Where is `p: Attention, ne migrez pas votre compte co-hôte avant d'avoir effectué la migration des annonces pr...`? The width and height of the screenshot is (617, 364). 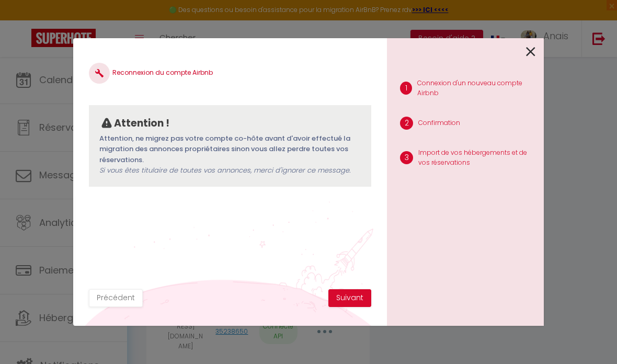 p: Attention, ne migrez pas votre compte co-hôte avant d'avoir effectué la migration des annonces pr... is located at coordinates (230, 155).